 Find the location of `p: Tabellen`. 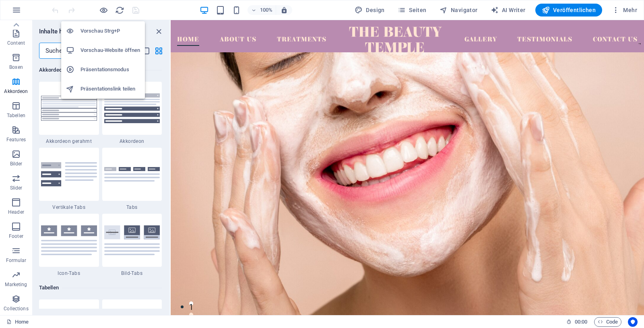

p: Tabellen is located at coordinates (17, 116).